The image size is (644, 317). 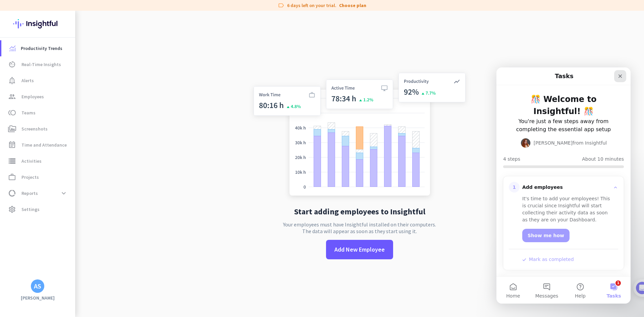 I want to click on p: Your employees must have Insightful installed on their computers. The data will appear as soon as..., so click(x=359, y=228).